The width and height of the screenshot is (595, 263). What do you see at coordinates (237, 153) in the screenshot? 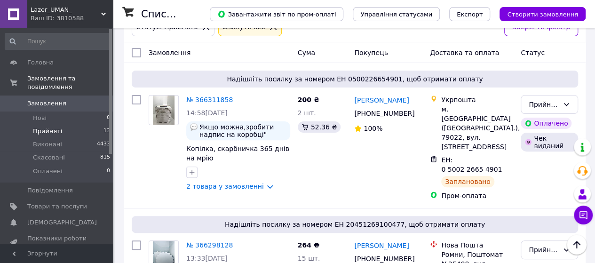
I see `span: Копілка, скарбничка 365 днів на мрію` at bounding box center [237, 153].